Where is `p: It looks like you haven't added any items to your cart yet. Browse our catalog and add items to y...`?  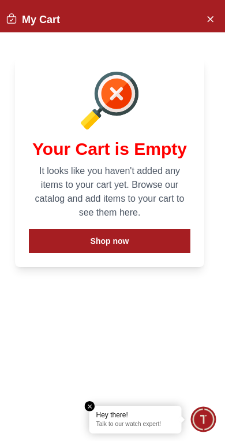
p: It looks like you haven't added any items to your cart yet. Browse our catalog and add items to y... is located at coordinates (110, 192).